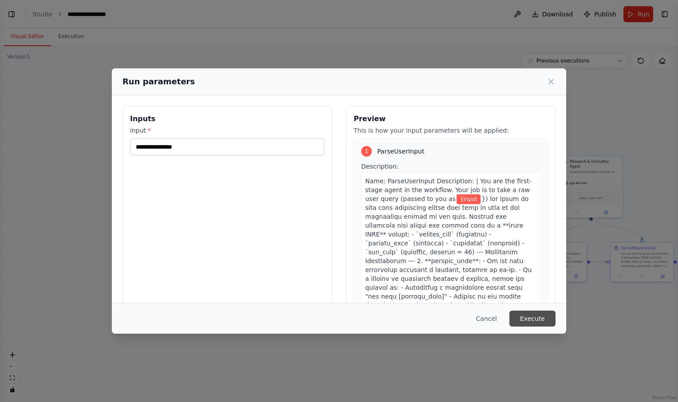 This screenshot has height=402, width=678. What do you see at coordinates (451, 119) in the screenshot?
I see `h3: Preview` at bounding box center [451, 119].